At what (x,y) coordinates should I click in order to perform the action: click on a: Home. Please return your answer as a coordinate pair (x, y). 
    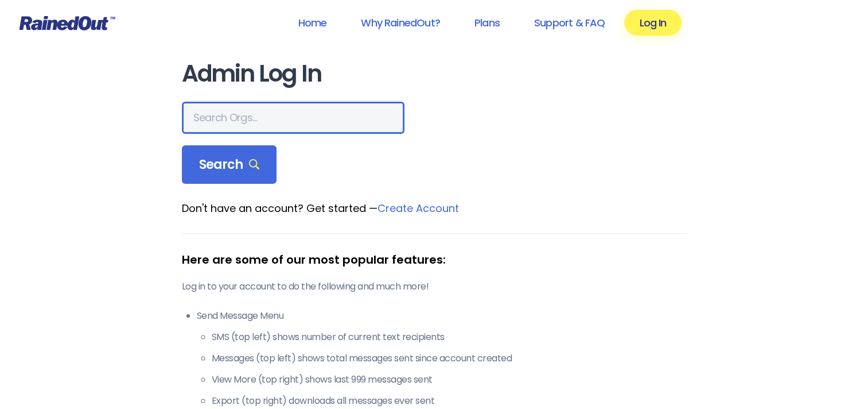
    Looking at the image, I should click on (312, 22).